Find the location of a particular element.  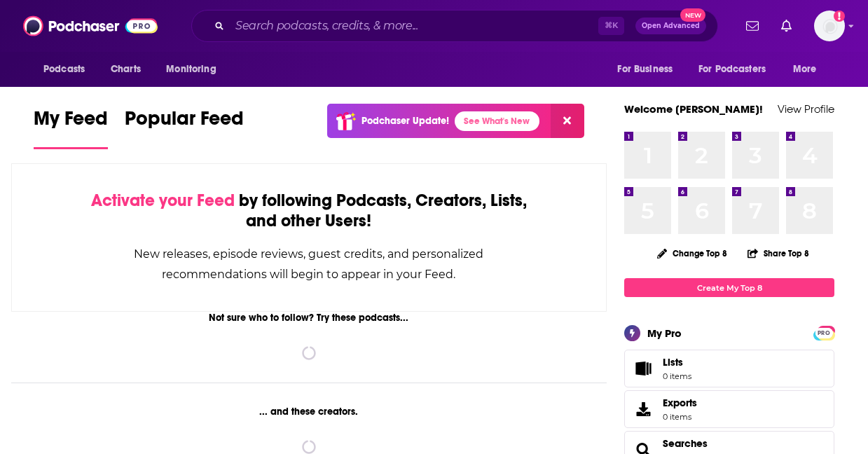

span: Popular Feed is located at coordinates (184, 122).